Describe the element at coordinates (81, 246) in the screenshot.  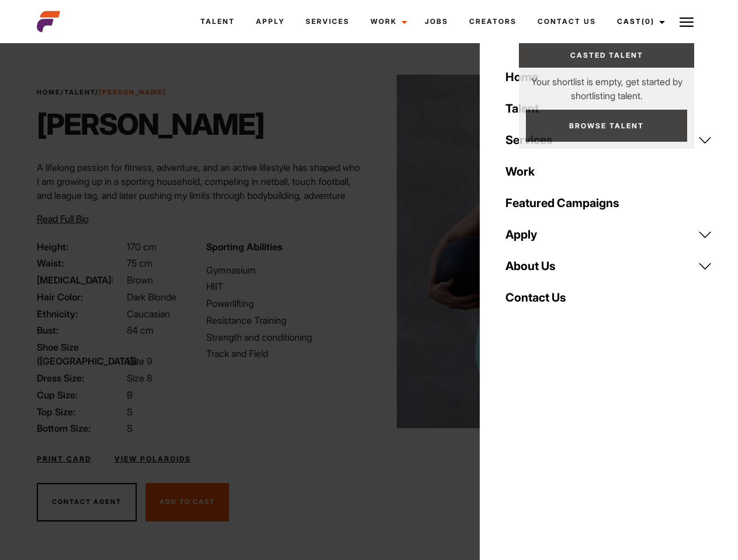
I see `span: Height:` at that location.